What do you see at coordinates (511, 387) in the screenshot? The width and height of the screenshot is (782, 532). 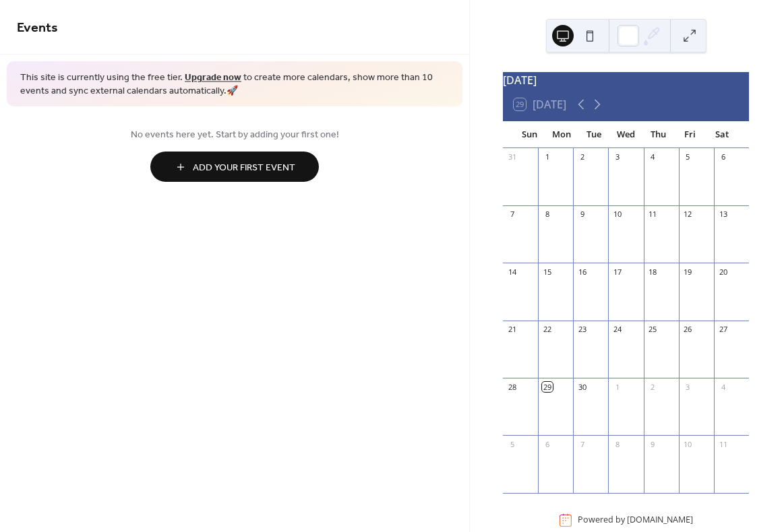 I see `div: 28` at bounding box center [511, 387].